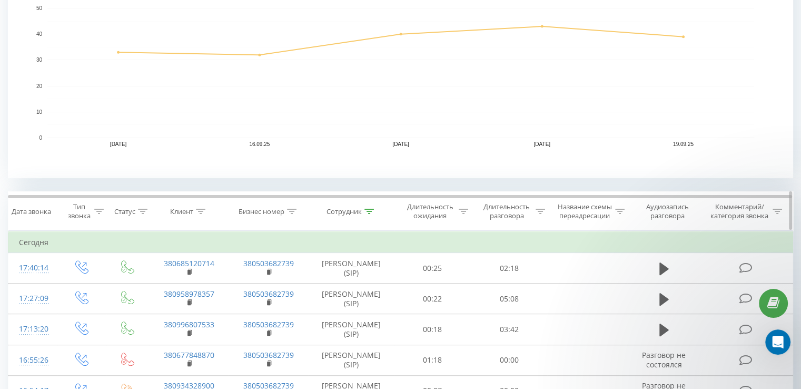  Describe the element at coordinates (39, 34) in the screenshot. I see `text: 40` at that location.